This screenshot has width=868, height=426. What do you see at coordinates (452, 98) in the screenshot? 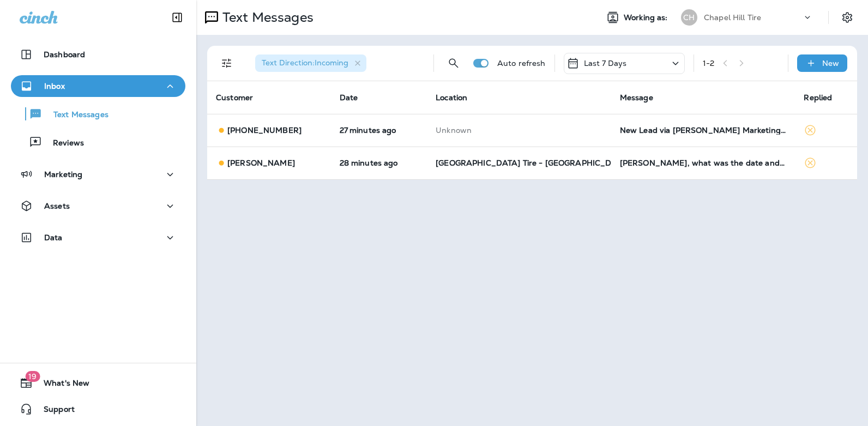
I see `span: Location` at bounding box center [452, 98].